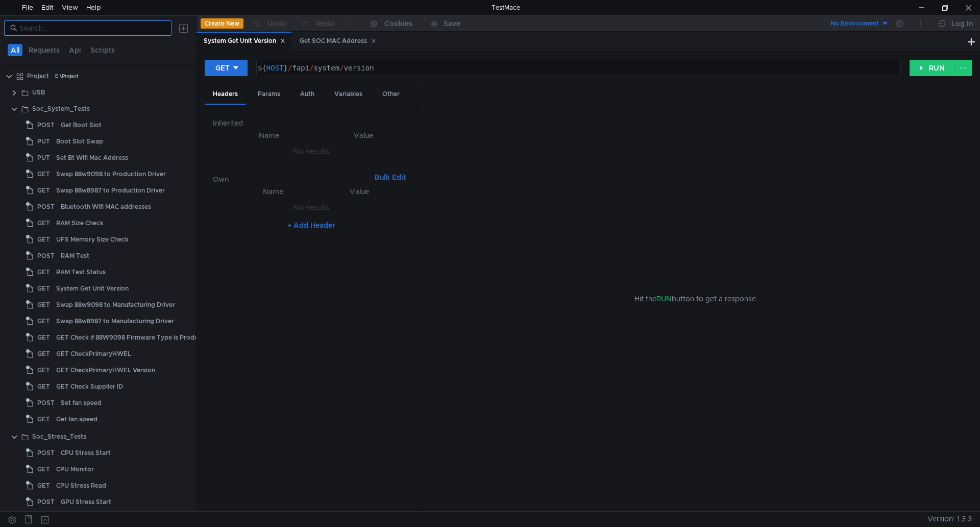 The image size is (980, 527). I want to click on span: RUN, so click(664, 298).